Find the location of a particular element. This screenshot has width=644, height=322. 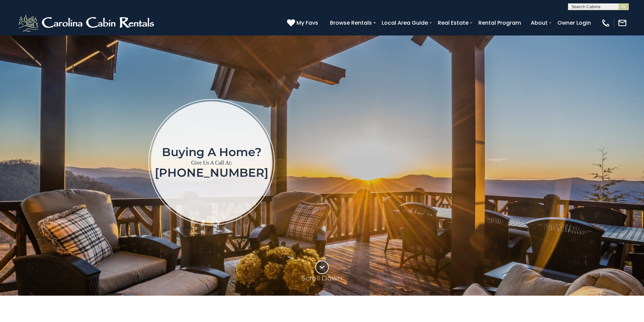

h1: Buying a home? is located at coordinates (212, 152).